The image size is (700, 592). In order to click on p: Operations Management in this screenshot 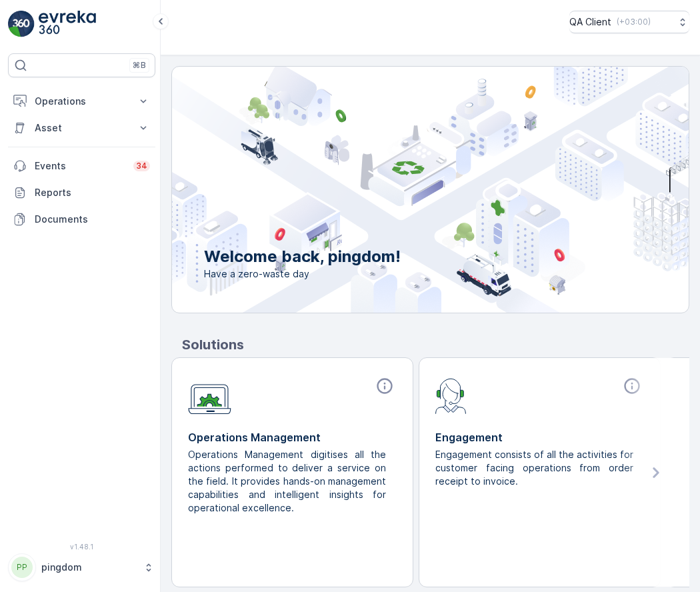, I will do `click(292, 437)`.